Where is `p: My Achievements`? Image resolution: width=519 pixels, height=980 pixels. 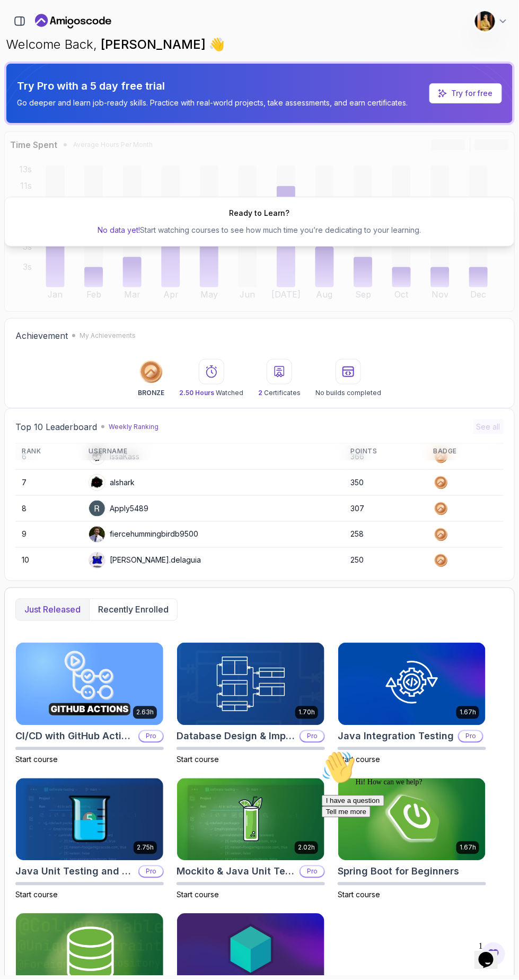
p: My Achievements is located at coordinates (108, 335).